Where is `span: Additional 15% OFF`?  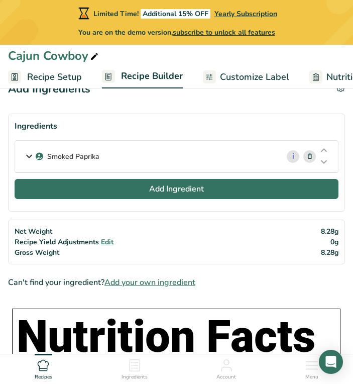 span: Additional 15% OFF is located at coordinates (175, 14).